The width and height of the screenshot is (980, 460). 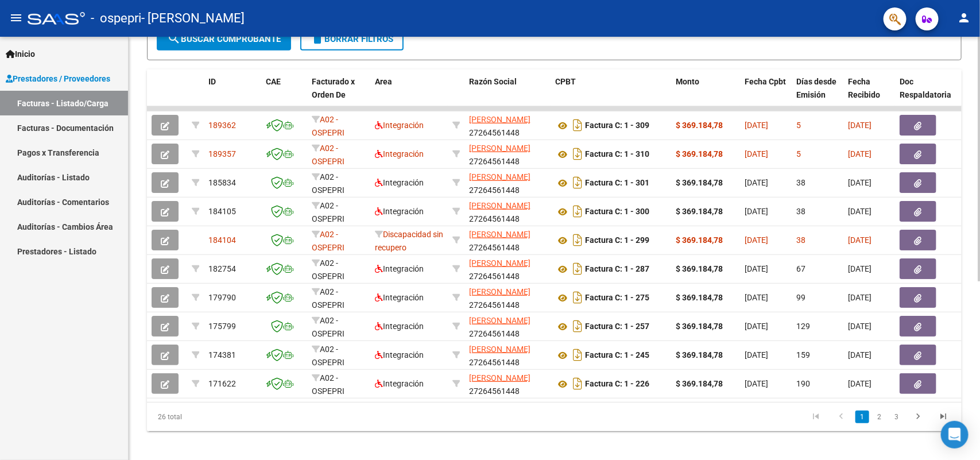 I want to click on li: page 2, so click(x=880, y=417).